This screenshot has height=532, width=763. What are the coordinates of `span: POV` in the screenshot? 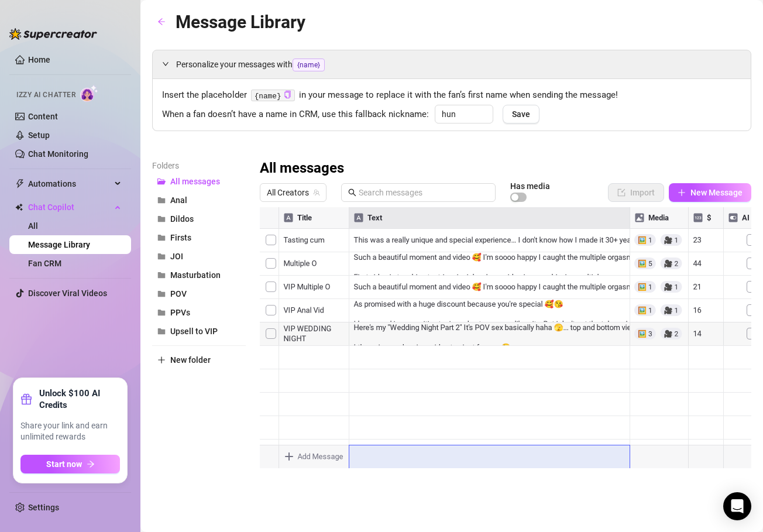 It's located at (178, 294).